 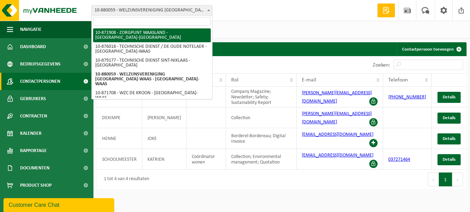 What do you see at coordinates (34, 116) in the screenshot?
I see `span: Contracten` at bounding box center [34, 116].